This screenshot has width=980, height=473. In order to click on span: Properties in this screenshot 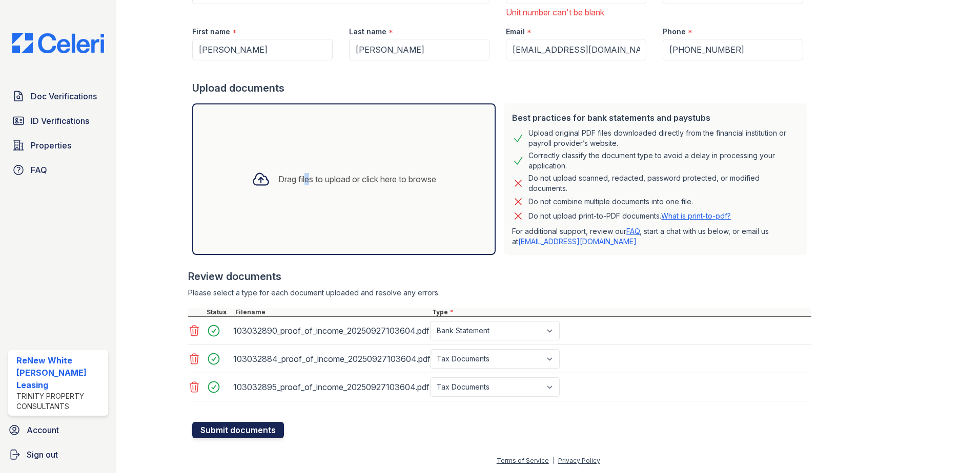, I will do `click(51, 146)`.